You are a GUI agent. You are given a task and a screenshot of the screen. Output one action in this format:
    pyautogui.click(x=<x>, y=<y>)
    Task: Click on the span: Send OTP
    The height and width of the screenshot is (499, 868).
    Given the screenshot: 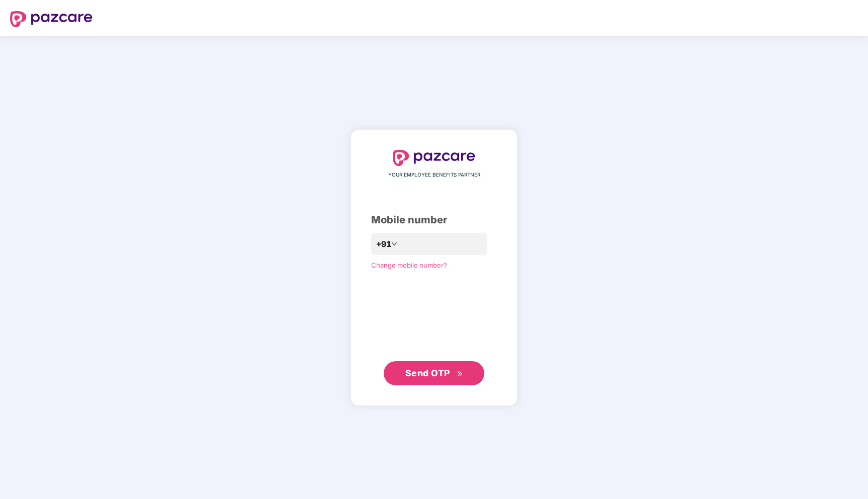 What is the action you would take?
    pyautogui.click(x=428, y=373)
    